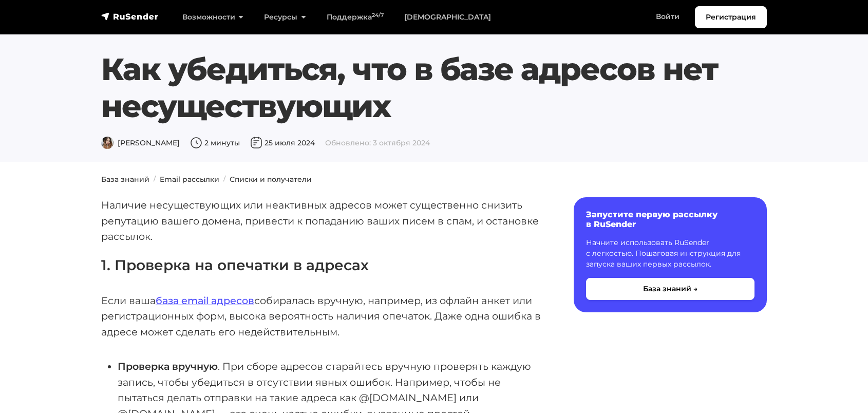 The height and width of the screenshot is (413, 868). What do you see at coordinates (434, 179) in the screenshot?
I see `nav: breadcrumb` at bounding box center [434, 179].